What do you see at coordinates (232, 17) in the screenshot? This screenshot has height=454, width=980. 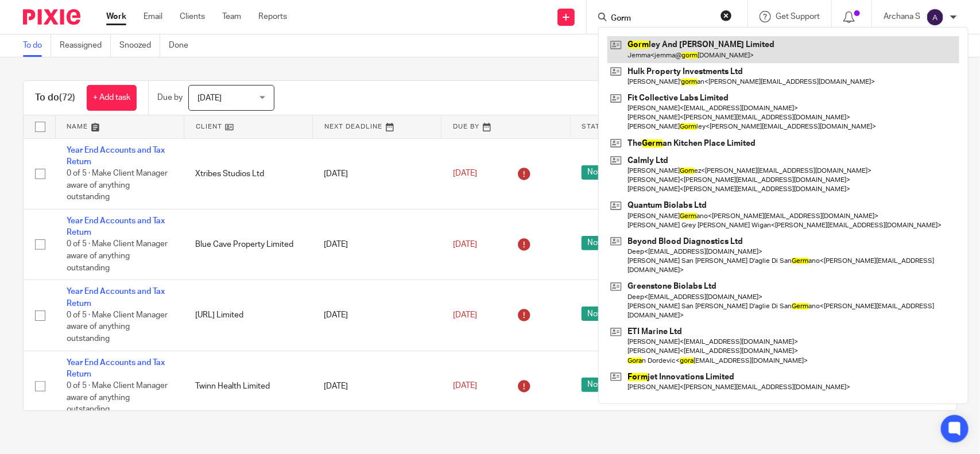 I see `a: Team` at bounding box center [232, 17].